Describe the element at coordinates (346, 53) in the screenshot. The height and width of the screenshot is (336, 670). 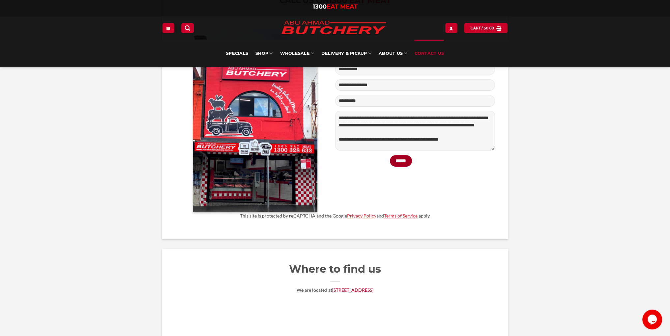
I see `a: Delivery & Pickup` at that location.